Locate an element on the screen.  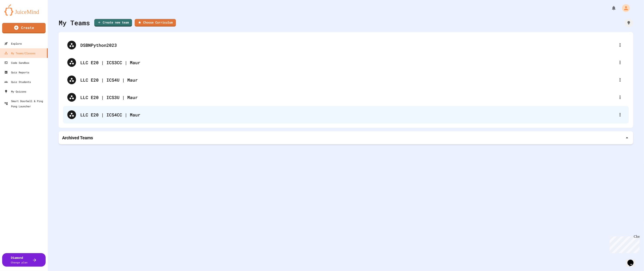
div: Explore is located at coordinates (13, 43).